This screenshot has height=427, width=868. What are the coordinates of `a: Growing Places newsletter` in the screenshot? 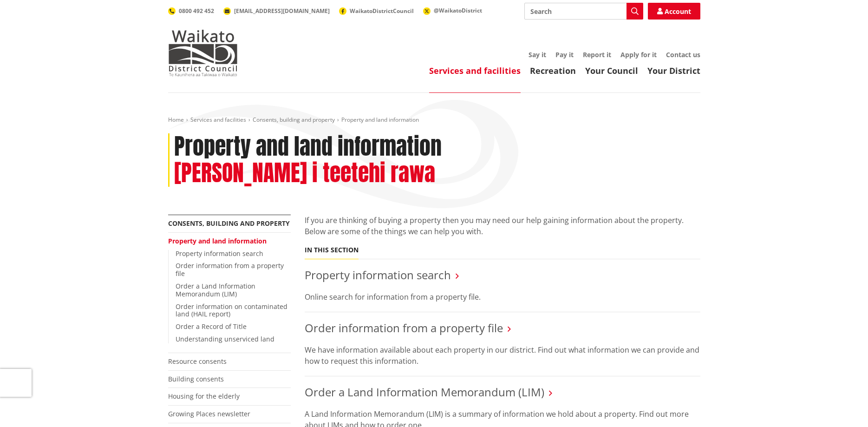 It's located at (209, 413).